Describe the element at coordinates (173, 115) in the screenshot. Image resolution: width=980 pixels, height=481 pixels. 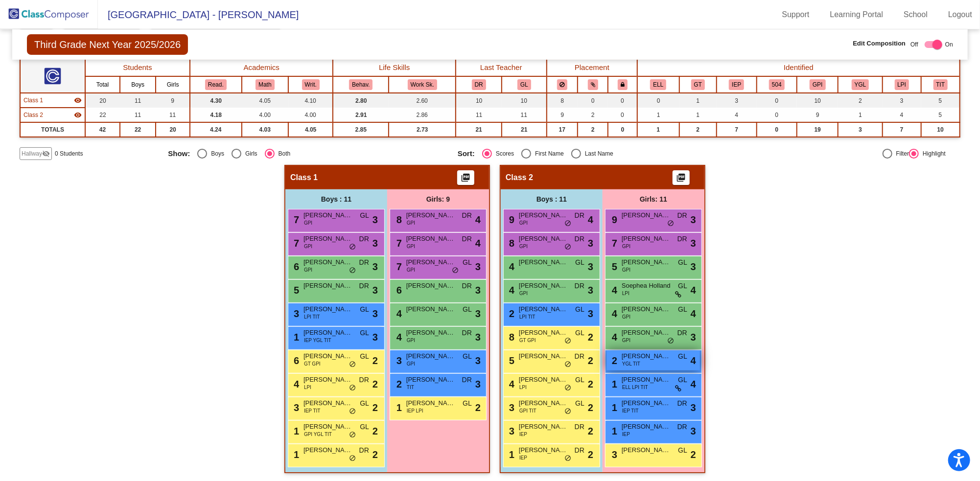
I see `td: 11` at that location.